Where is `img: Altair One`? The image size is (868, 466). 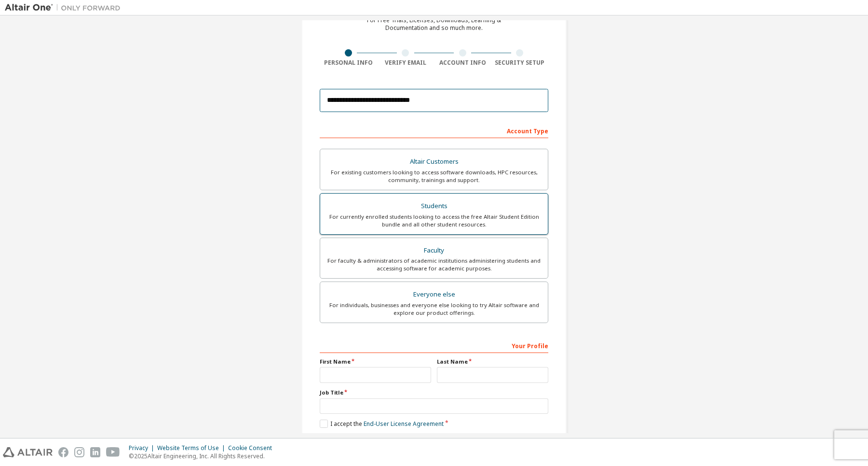 img: Altair One is located at coordinates (65, 8).